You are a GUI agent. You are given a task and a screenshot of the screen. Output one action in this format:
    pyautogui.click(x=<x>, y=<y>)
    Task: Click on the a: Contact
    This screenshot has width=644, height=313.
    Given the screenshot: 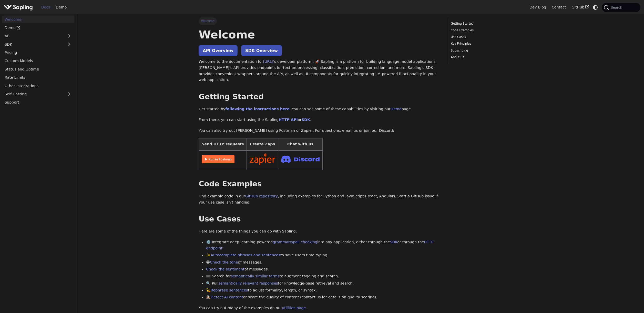 What is the action you would take?
    pyautogui.click(x=559, y=7)
    